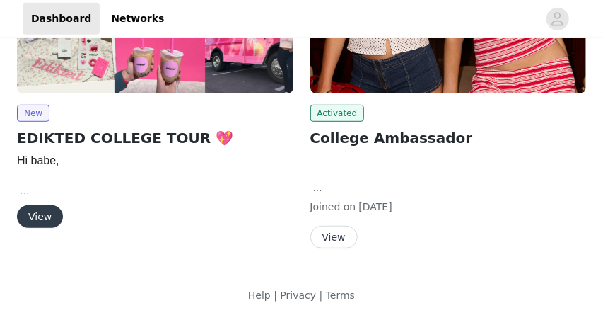 Image resolution: width=603 pixels, height=320 pixels. Describe the element at coordinates (340, 295) in the screenshot. I see `a: Terms` at that location.